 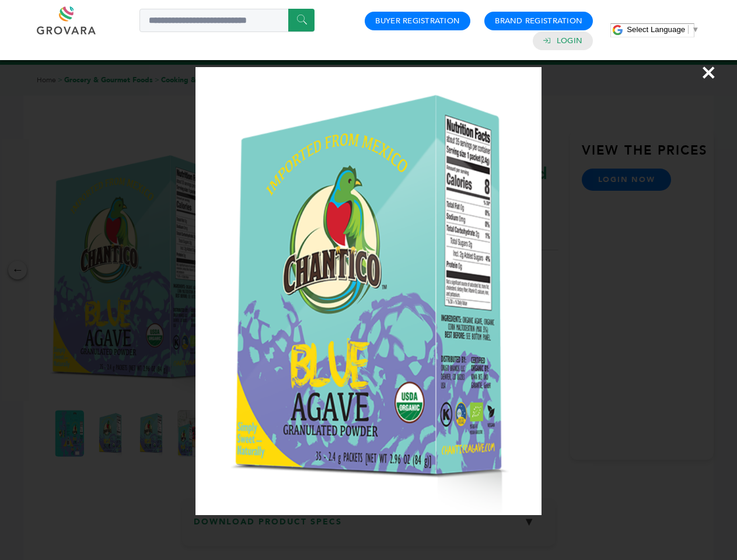 What do you see at coordinates (368, 291) in the screenshot?
I see `img: Image Preview` at bounding box center [368, 291].